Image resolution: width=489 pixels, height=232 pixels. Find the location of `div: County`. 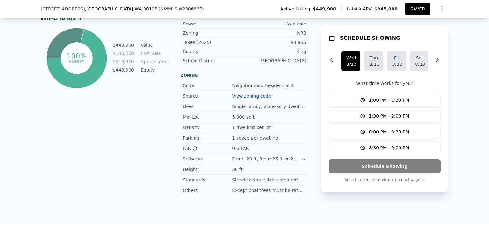

div: County is located at coordinates (213, 52).